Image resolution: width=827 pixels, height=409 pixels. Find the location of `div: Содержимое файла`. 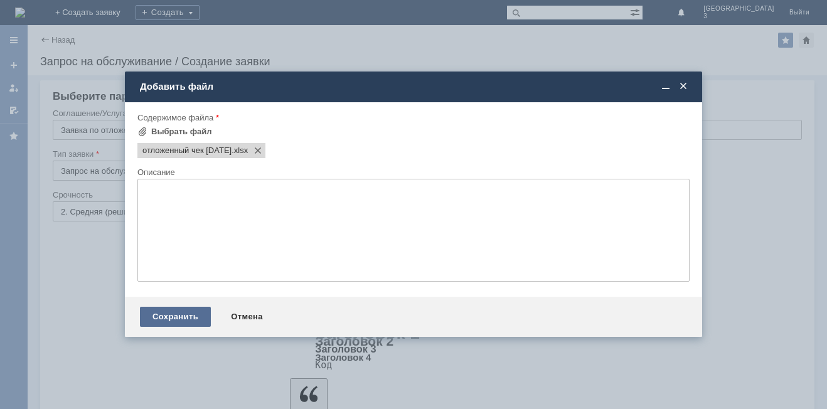

div: Содержимое файла is located at coordinates (412, 117).